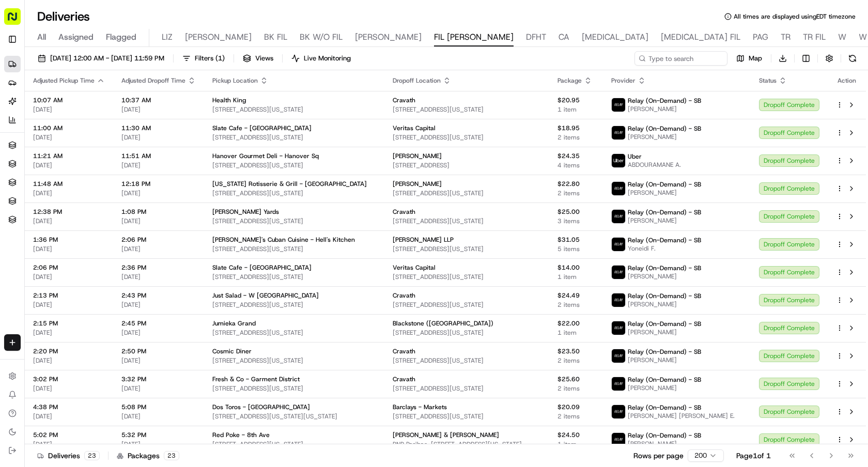 This screenshot has width=868, height=467. What do you see at coordinates (577, 268) in the screenshot?
I see `span: $14.00` at bounding box center [577, 268].